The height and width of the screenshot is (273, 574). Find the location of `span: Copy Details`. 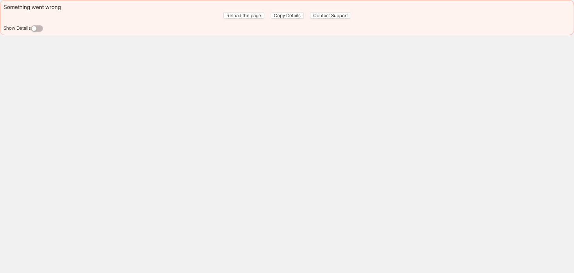

span: Copy Details is located at coordinates (287, 15).